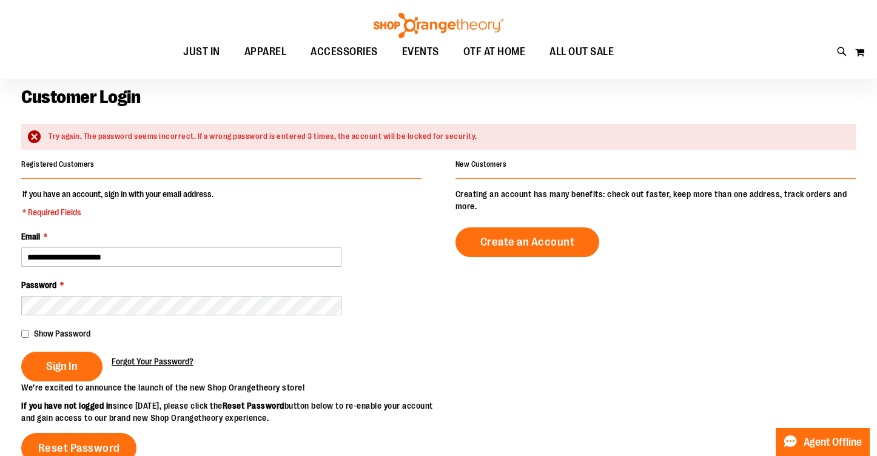 The height and width of the screenshot is (456, 877). Describe the element at coordinates (656, 200) in the screenshot. I see `p: Creating an account has many benefits: check out faster, keep more than one address, track orders...` at that location.